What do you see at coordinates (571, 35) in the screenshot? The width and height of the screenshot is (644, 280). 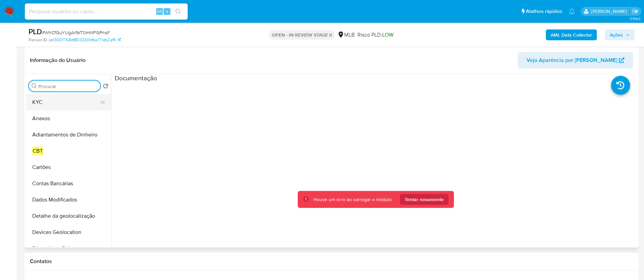 I see `b: AML Data Collector` at bounding box center [571, 35].